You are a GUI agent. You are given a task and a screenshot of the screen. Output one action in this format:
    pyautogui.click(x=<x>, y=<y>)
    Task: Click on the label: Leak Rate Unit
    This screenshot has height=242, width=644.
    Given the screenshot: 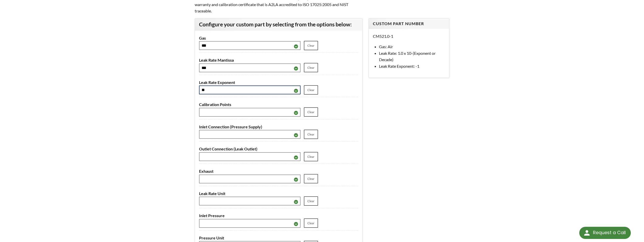 What is the action you would take?
    pyautogui.click(x=279, y=193)
    